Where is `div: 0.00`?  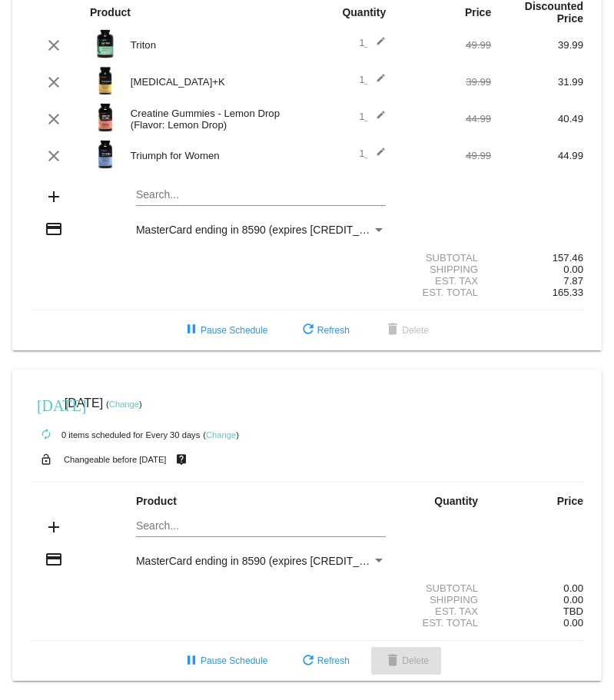
div: 0.00 is located at coordinates (537, 588).